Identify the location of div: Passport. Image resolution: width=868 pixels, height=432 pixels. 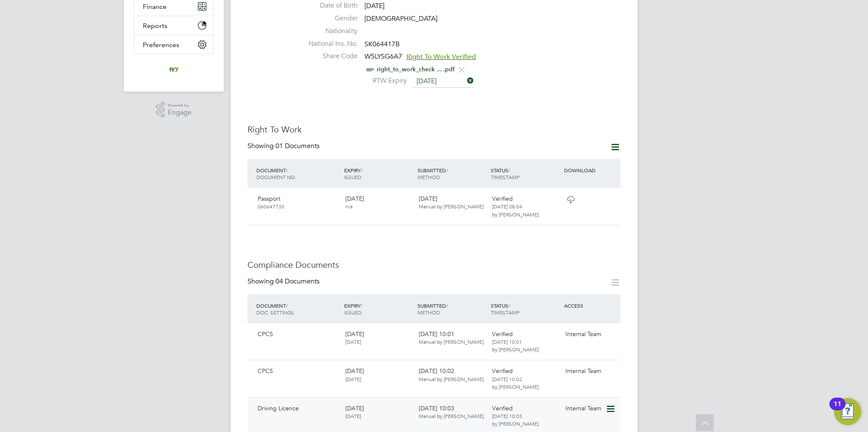
(298, 202).